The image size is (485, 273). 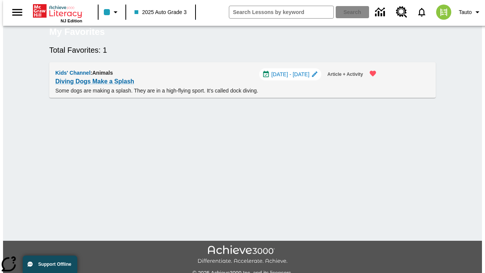 I want to click on img: Achieve3000 Differentiate Accelerate Achieve, so click(x=243, y=255).